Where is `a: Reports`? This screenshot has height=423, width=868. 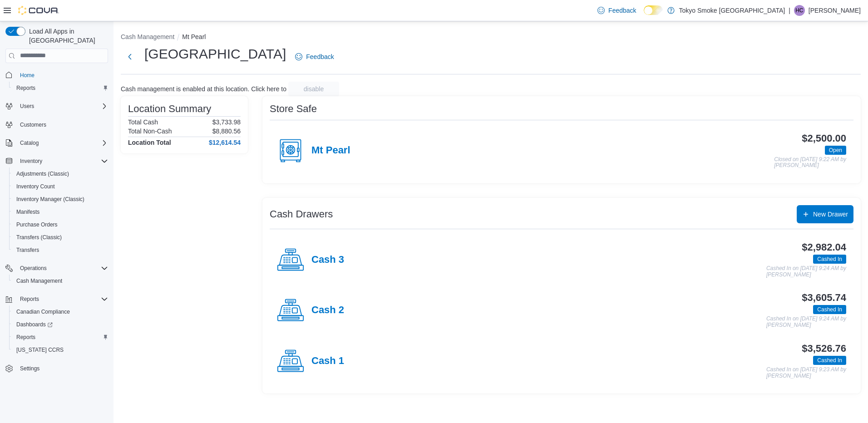
a: Reports is located at coordinates (26, 337).